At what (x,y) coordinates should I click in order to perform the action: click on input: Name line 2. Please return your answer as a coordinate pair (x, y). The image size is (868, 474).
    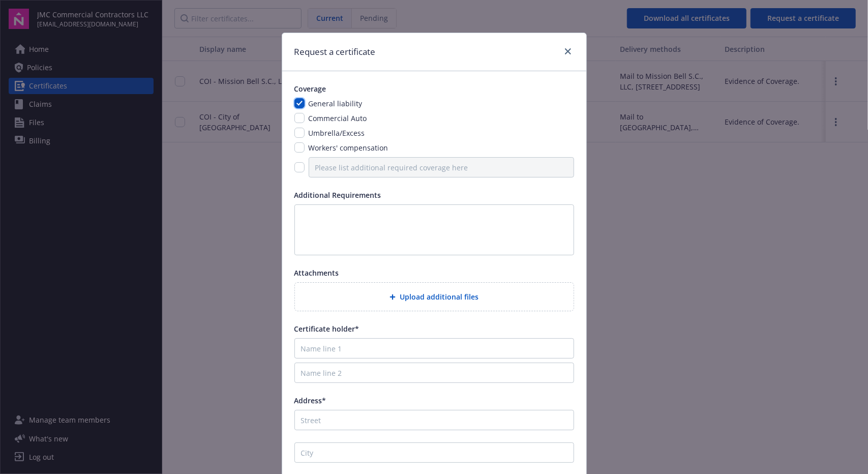
    Looking at the image, I should click on (434, 373).